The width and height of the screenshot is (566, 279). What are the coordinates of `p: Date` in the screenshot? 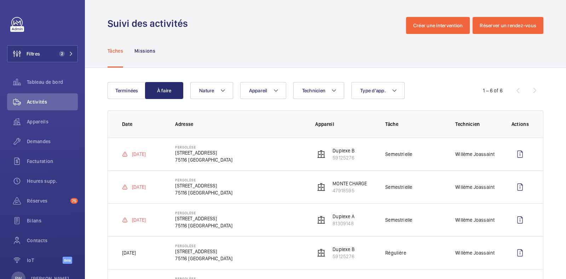 It's located at (143, 124).